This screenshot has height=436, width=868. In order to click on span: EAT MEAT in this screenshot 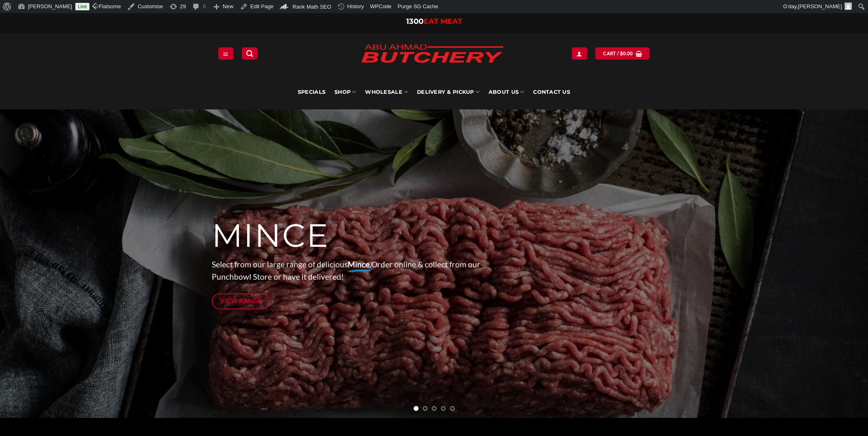, I will do `click(443, 22)`.